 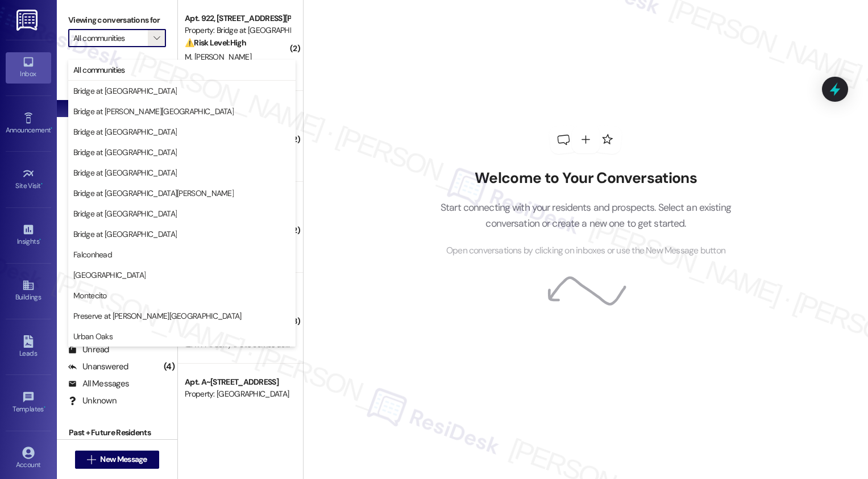 What do you see at coordinates (28, 291) in the screenshot?
I see `a: Buildings` at bounding box center [28, 291].